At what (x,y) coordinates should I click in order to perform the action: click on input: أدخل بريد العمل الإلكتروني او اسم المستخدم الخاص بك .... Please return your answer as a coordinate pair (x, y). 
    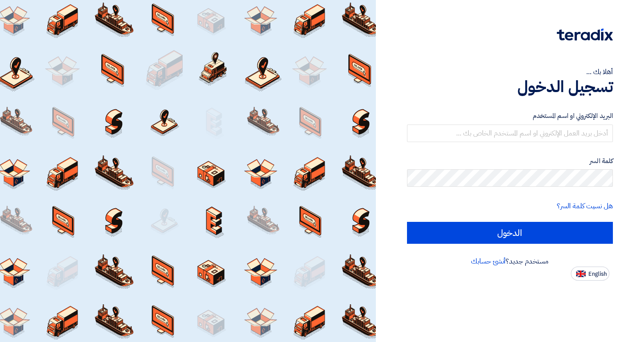
    Looking at the image, I should click on (510, 133).